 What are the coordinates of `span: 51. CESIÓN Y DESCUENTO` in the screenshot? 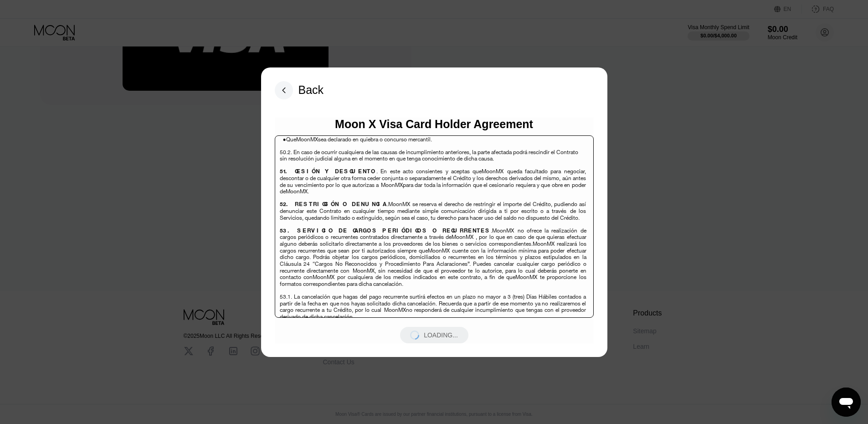 It's located at (328, 171).